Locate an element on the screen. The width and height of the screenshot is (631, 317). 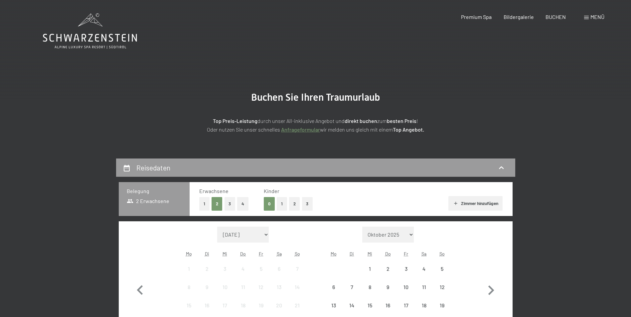
div: Wed Oct 15 2025 is located at coordinates (370, 305).